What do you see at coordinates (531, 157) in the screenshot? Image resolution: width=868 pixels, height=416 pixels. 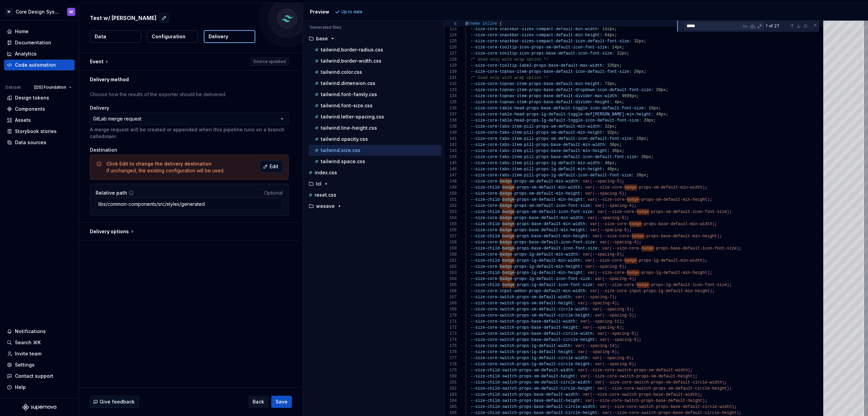 I see `span: --size-core-tabs-item-pill-props-base-default-icon` at bounding box center [531, 157].